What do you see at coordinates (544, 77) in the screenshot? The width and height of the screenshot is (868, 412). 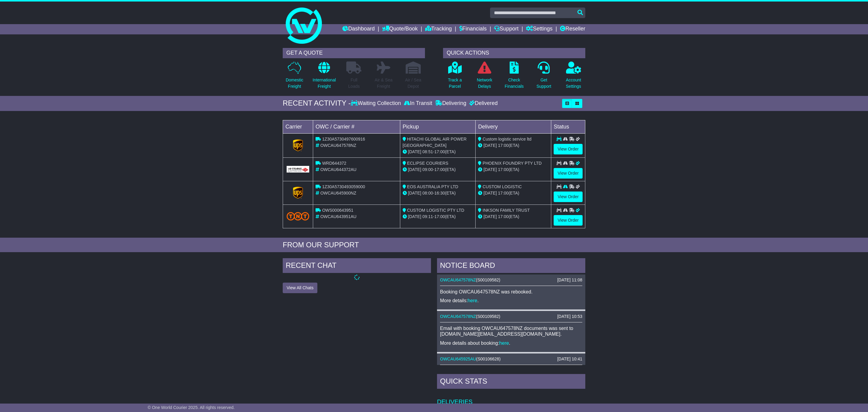 I see `a: GetSupport` at bounding box center [544, 77].